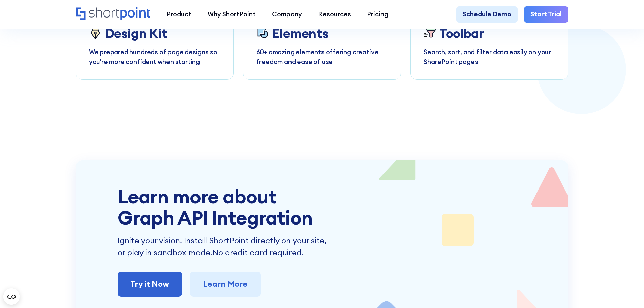 The image size is (644, 308). What do you see at coordinates (322, 57) in the screenshot?
I see `p: 60+ amazing elements offering creative freedom and ease of use` at bounding box center [322, 57].